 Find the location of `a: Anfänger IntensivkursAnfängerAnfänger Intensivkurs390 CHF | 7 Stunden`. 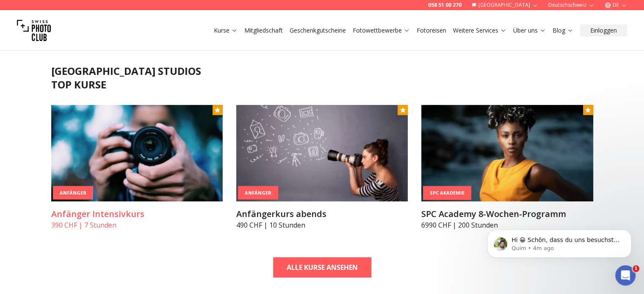

a: Anfänger IntensivkursAnfängerAnfänger Intensivkurs390 CHF | 7 Stunden is located at coordinates (137, 168).